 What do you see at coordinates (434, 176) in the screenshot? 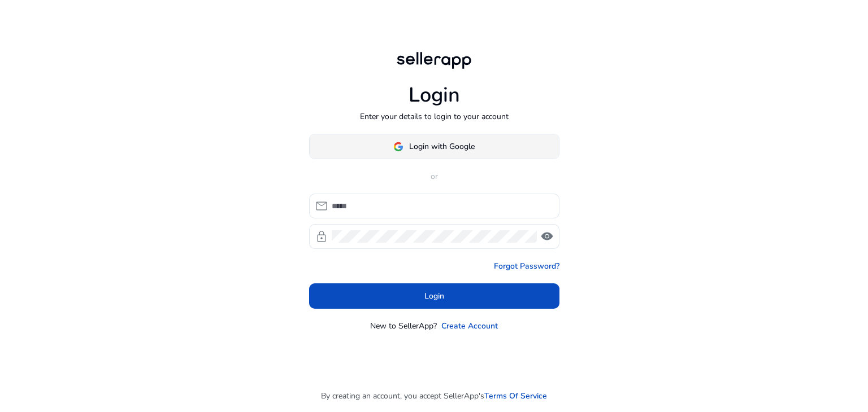
I see `p: or` at bounding box center [434, 176].